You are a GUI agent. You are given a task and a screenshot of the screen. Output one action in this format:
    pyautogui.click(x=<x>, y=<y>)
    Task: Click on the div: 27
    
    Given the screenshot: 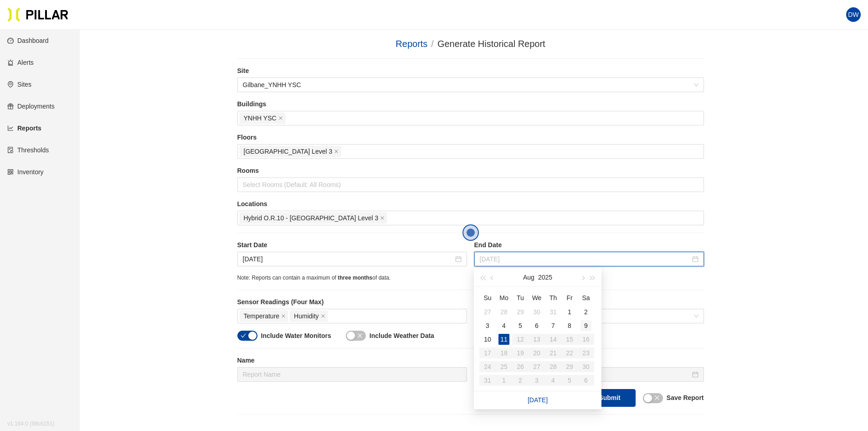 What is the action you would take?
    pyautogui.click(x=488, y=312)
    